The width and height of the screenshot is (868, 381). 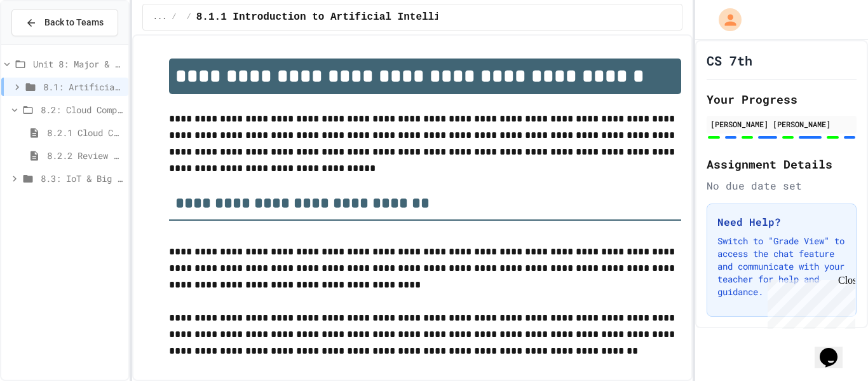 What do you see at coordinates (83, 86) in the screenshot?
I see `span: 8.1: Artificial Intelligence Basics` at bounding box center [83, 86].